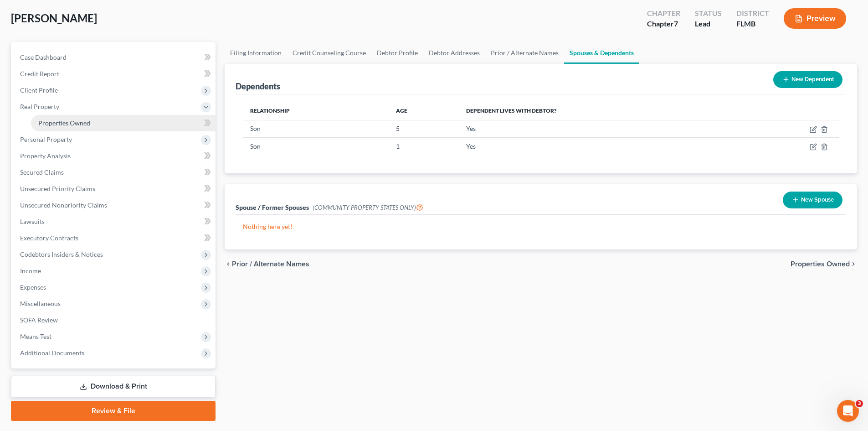  I want to click on span: Income, so click(30, 270).